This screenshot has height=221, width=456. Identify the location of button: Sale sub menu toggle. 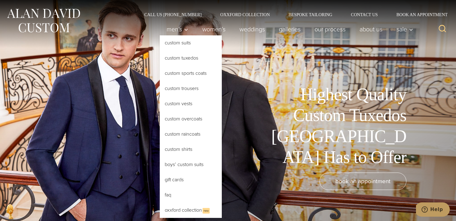
(403, 29).